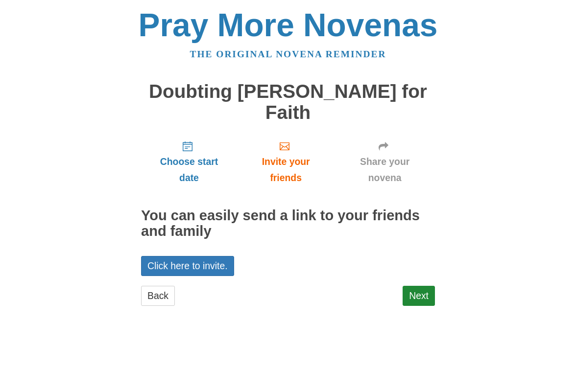 This screenshot has height=392, width=576. Describe the element at coordinates (187, 266) in the screenshot. I see `a: Click here to invite.` at that location.